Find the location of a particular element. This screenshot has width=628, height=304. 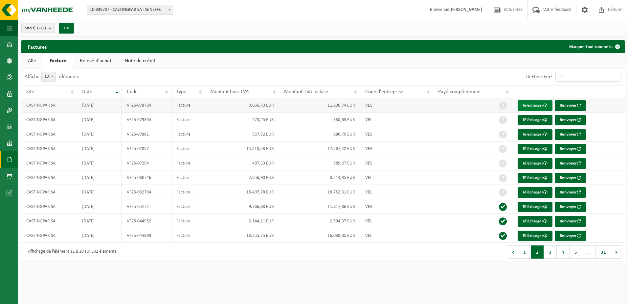

span: 10 is located at coordinates (49, 77).